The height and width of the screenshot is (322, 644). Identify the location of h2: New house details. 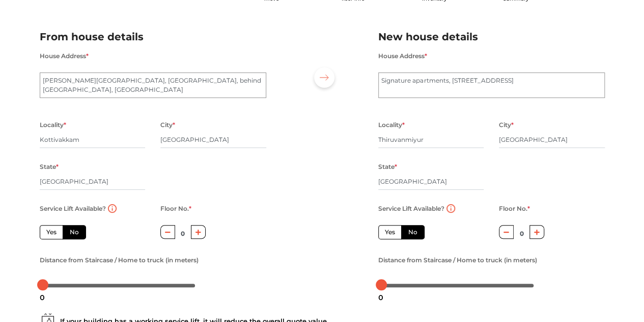
(492, 37).